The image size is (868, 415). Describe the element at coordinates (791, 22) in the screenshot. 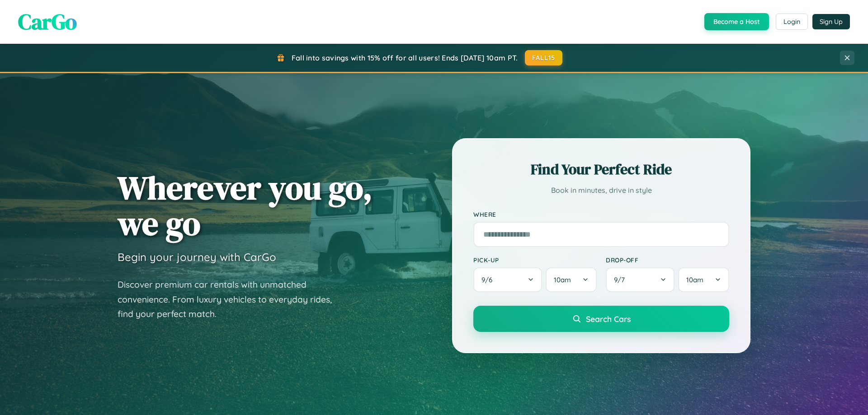

I see `button: Login` at that location.